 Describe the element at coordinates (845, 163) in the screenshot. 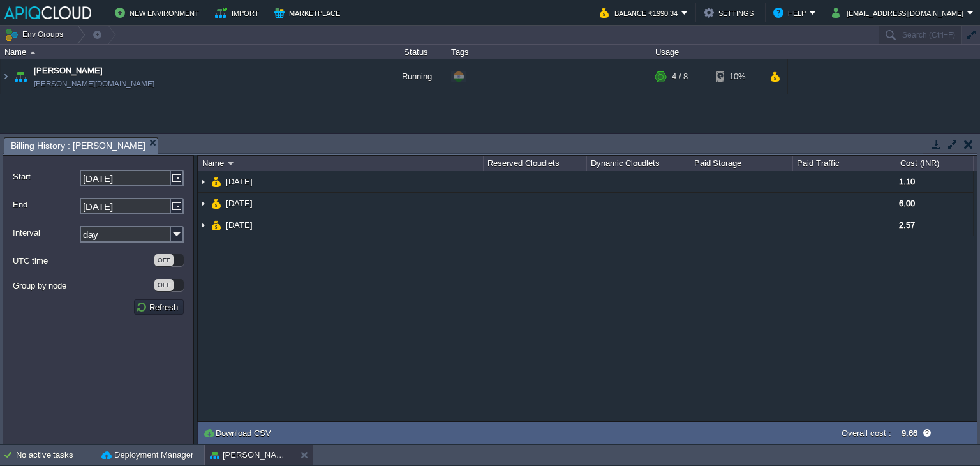

I see `div: Paid Traffic` at that location.